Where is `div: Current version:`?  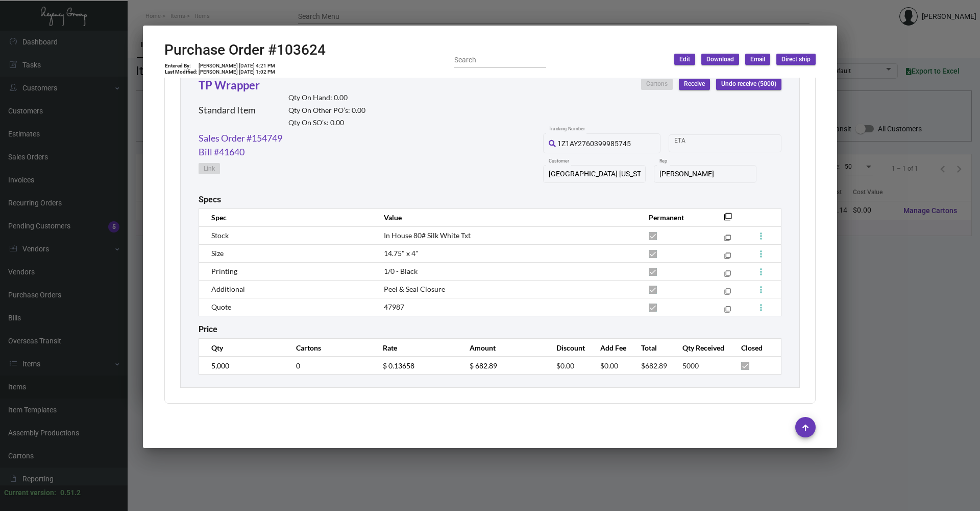
div: Current version: is located at coordinates (30, 492).